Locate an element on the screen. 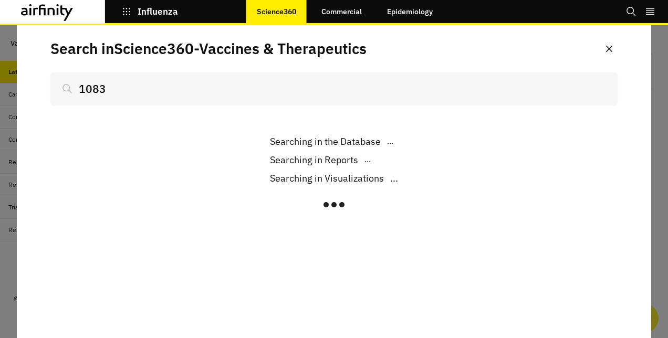 The width and height of the screenshot is (668, 338). button: Influenza is located at coordinates (150, 12).